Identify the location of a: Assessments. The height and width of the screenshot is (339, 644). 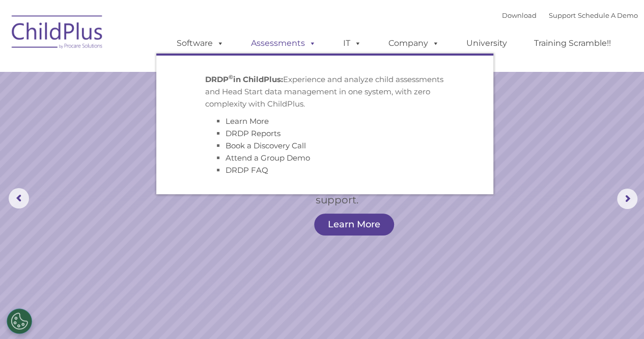
(284, 43).